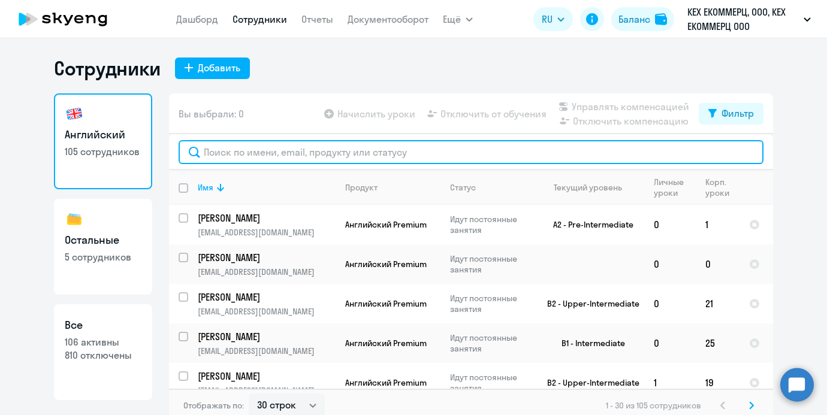  I want to click on a: Все106 активны810 отключены, so click(103, 352).